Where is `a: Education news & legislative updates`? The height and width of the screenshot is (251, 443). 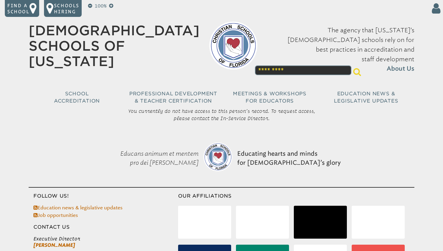
a: Education news & legislative updates is located at coordinates (78, 208).